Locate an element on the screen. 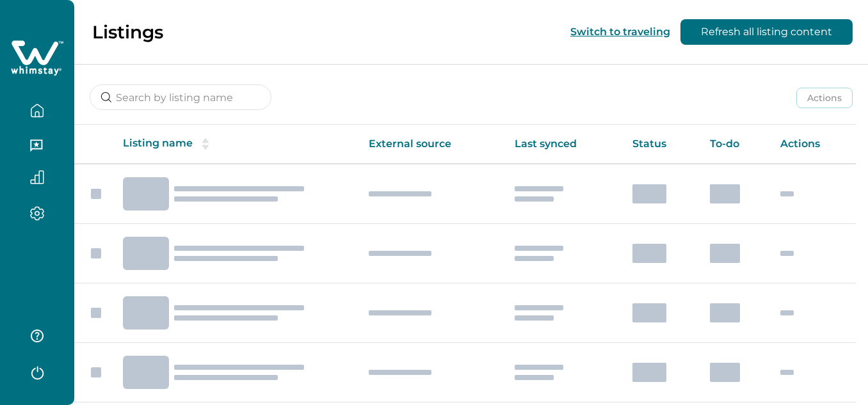 Image resolution: width=868 pixels, height=405 pixels. button: sorting is located at coordinates (205, 144).